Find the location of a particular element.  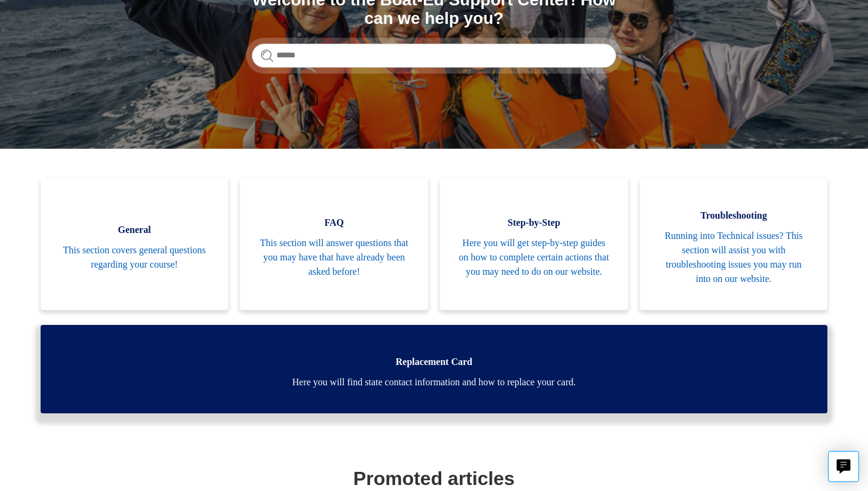

span: Here you will find state contact information and how to replace your card. is located at coordinates (434, 382).